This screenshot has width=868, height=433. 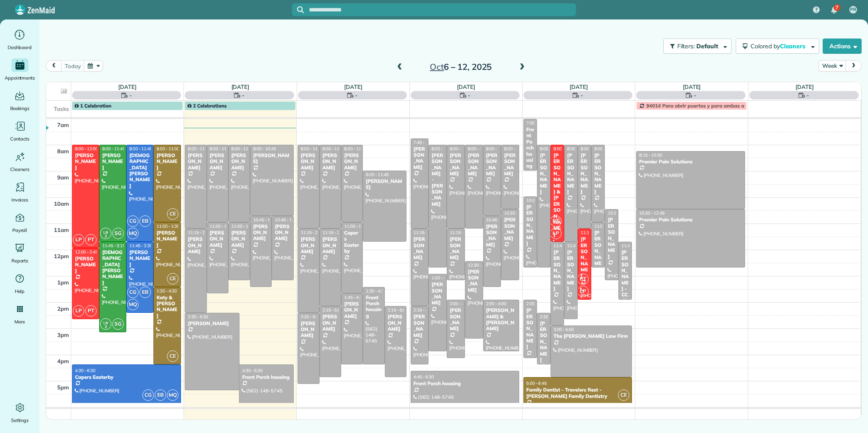 I want to click on span: 2:00 - 4:15, so click(x=459, y=304).